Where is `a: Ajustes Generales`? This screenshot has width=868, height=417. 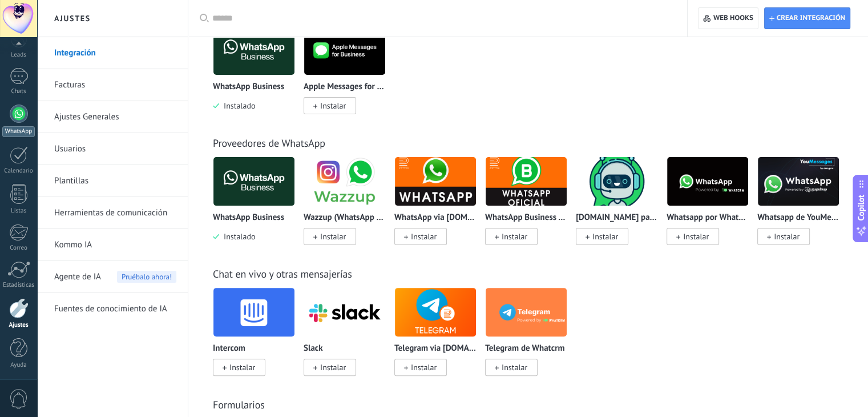 a: Ajustes Generales is located at coordinates (115, 117).